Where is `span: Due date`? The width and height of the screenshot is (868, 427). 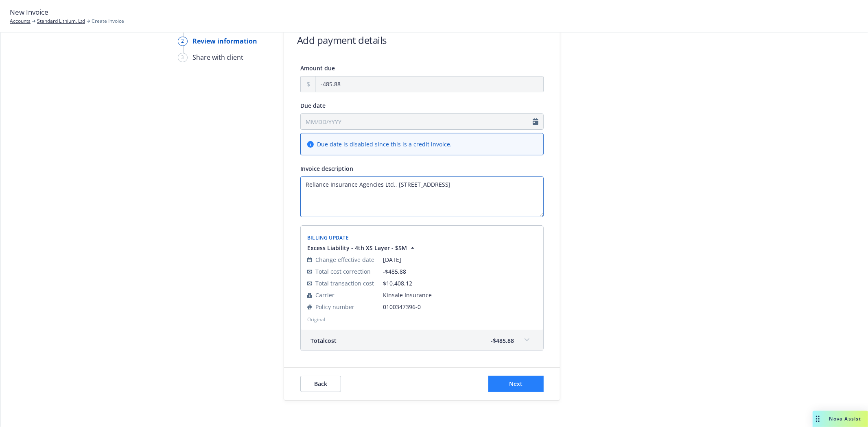
span: Due date is located at coordinates (313, 105).